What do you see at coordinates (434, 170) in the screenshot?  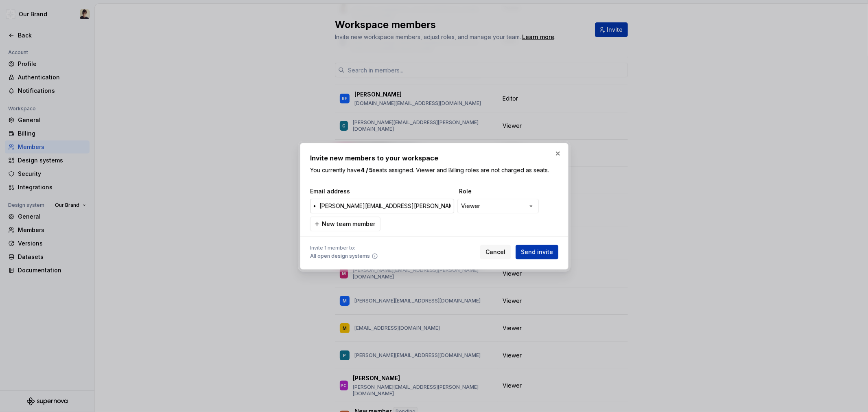 I see `p: You currently have seats assigned. Viewer and Billing roles are not charged as seats.` at bounding box center [434, 170].